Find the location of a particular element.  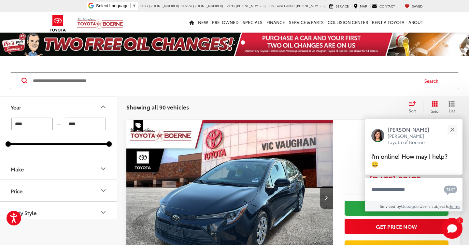

a: Select Language​ is located at coordinates (116, 6).